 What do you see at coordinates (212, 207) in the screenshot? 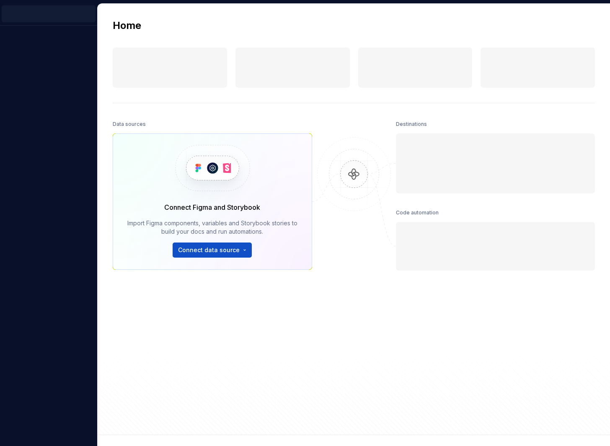
I see `div: Connect Figma and Storybook` at bounding box center [212, 207].